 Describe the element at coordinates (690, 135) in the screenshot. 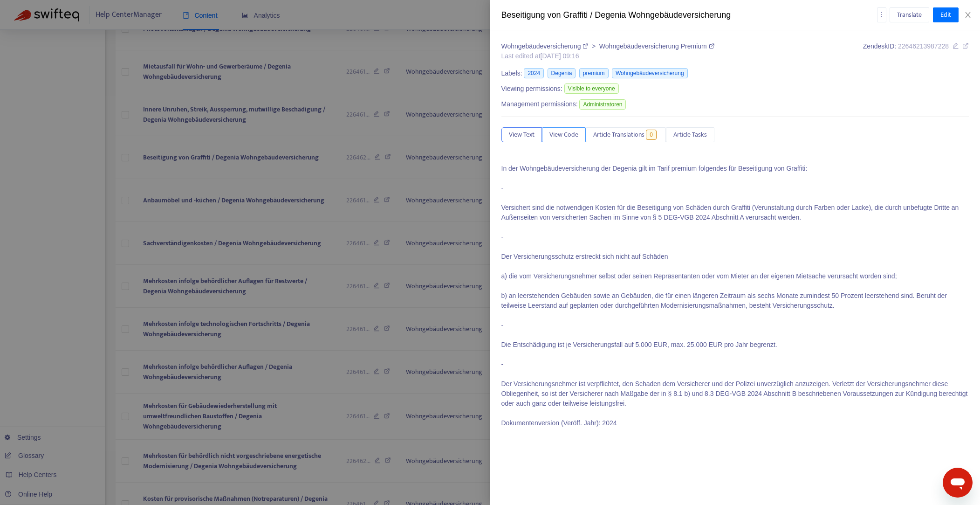

I see `button: Article Tasks` at that location.